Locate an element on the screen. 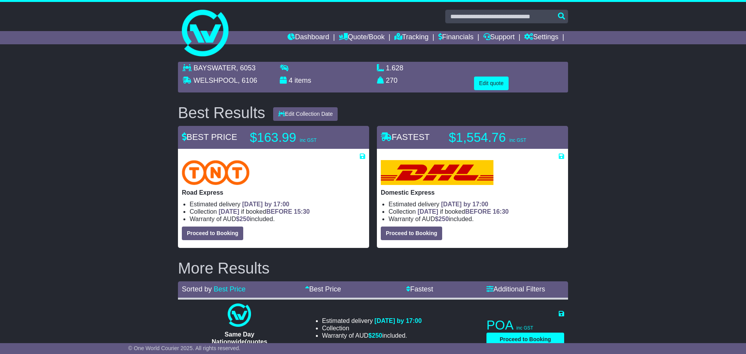 The height and width of the screenshot is (354, 746). span: items is located at coordinates (303, 80).